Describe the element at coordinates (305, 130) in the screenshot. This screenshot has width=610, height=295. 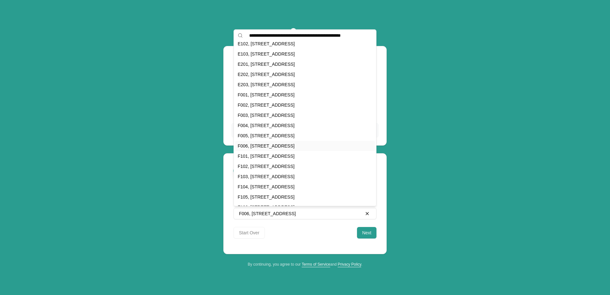
I see `div: Suggestions` at that location.